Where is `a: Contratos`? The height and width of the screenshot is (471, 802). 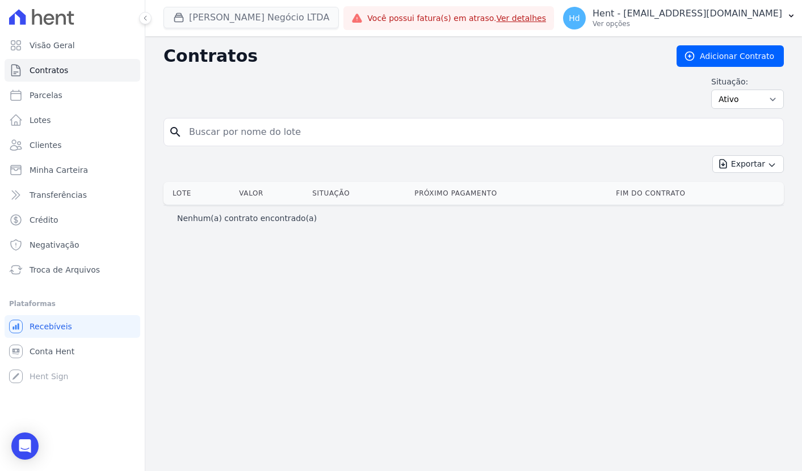 a: Contratos is located at coordinates (72, 70).